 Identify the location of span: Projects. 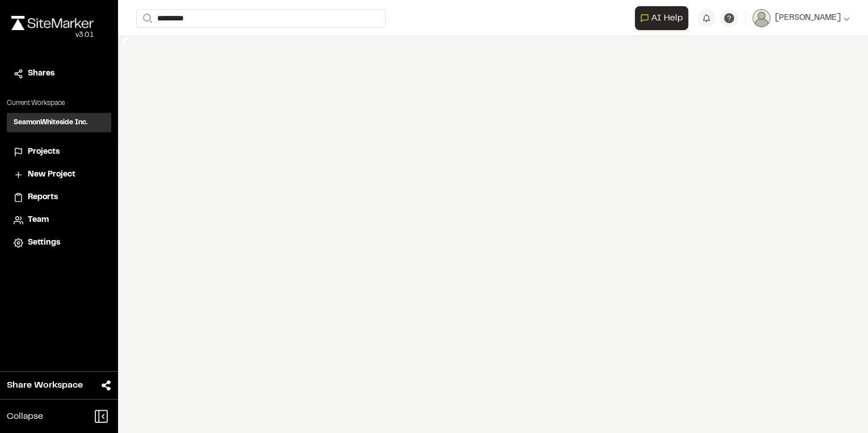
(44, 152).